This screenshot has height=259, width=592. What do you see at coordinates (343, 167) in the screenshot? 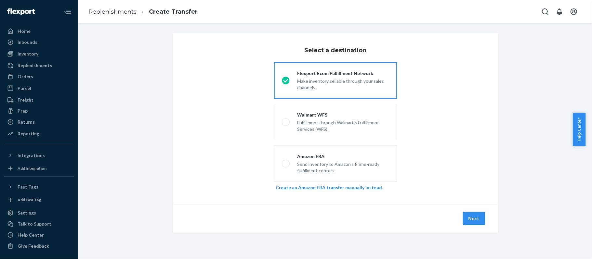
I see `div: Send inventory to Amazon's Prime-ready fulfillment centers` at bounding box center [343, 167].